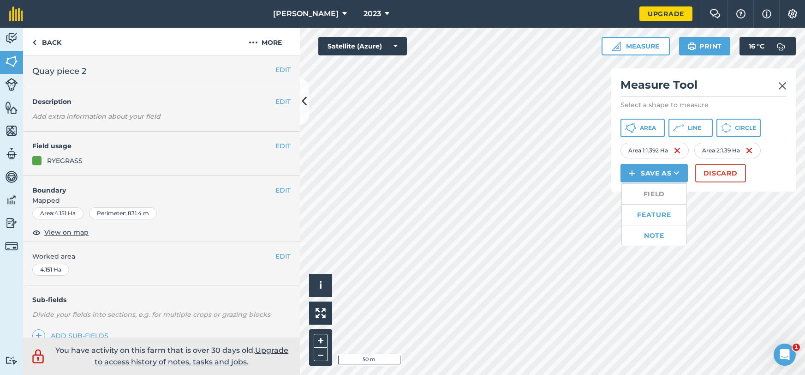 This screenshot has height=375, width=805. Describe the element at coordinates (72, 336) in the screenshot. I see `a: Add sub-fields` at that location.